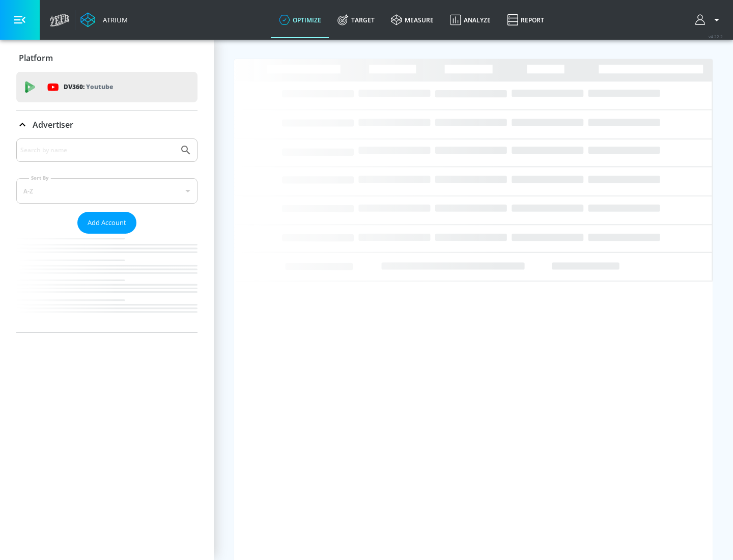 This screenshot has width=733, height=560. What do you see at coordinates (53, 125) in the screenshot?
I see `p: Advertiser` at bounding box center [53, 125].